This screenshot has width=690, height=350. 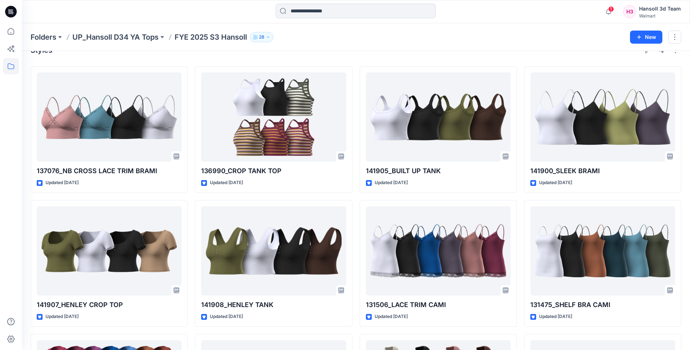 What do you see at coordinates (630, 12) in the screenshot?
I see `div: H3` at bounding box center [630, 12].